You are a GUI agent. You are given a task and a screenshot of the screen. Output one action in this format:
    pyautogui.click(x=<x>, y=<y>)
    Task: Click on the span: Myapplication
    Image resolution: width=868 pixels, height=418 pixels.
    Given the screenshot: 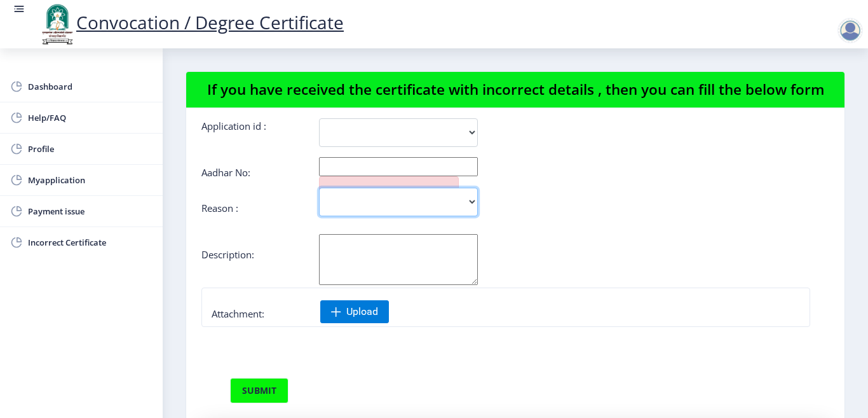 What is the action you would take?
    pyautogui.click(x=90, y=180)
    